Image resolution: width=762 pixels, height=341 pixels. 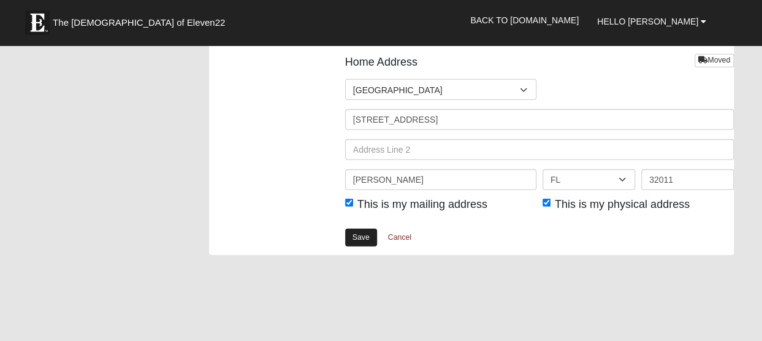 What do you see at coordinates (687, 180) in the screenshot?
I see `input: Zip` at bounding box center [687, 180].